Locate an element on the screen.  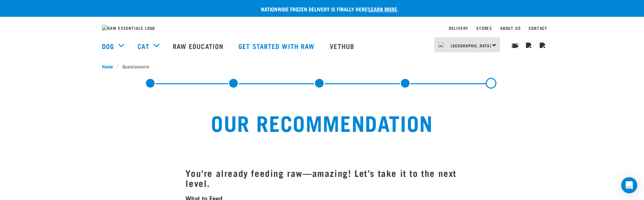
a: Dog is located at coordinates (108, 46).